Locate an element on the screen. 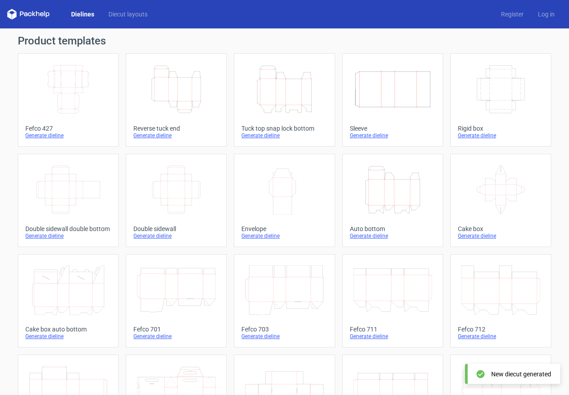  a: Log in is located at coordinates (547, 14).